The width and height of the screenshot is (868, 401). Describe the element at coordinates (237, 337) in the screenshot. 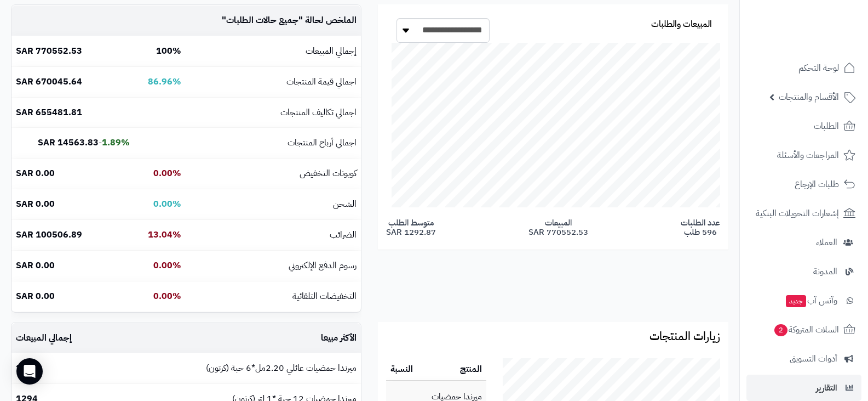

I see `td: الأكثر مبيعا` at that location.